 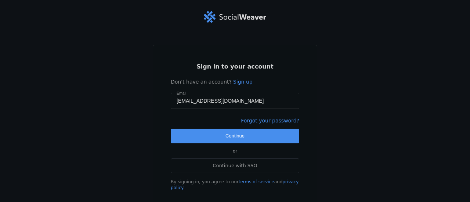 What do you see at coordinates (181, 94) in the screenshot?
I see `mat-label: Email` at bounding box center [181, 94].